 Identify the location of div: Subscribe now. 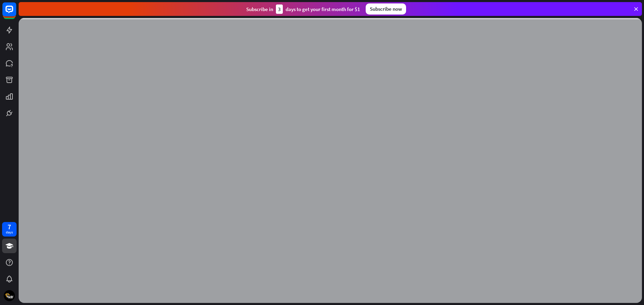
(386, 9).